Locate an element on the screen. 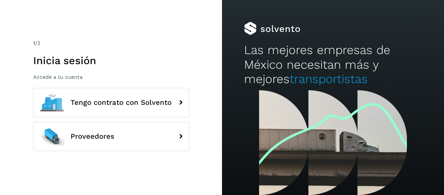 This screenshot has width=444, height=195. button: Tengo contrato con Solvento is located at coordinates (111, 102).